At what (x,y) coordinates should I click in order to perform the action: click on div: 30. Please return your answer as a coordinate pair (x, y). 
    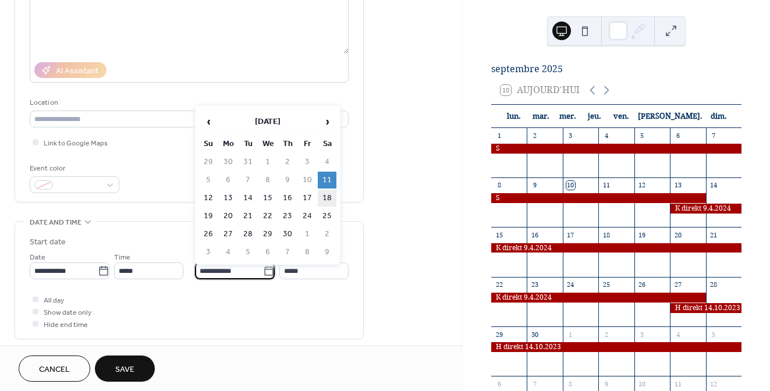
    Looking at the image, I should click on (534, 334).